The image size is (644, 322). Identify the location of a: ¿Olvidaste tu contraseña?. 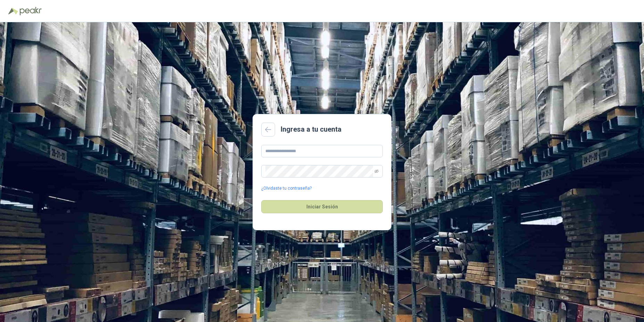
(286, 188).